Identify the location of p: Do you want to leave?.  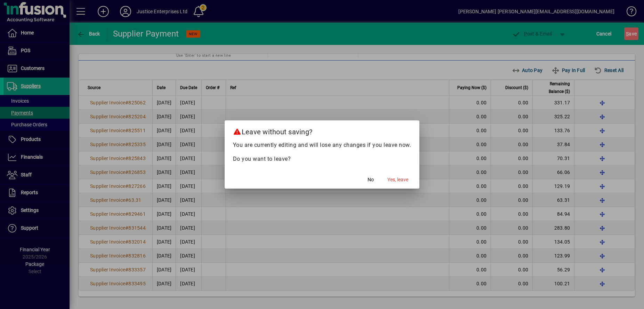
(322, 159).